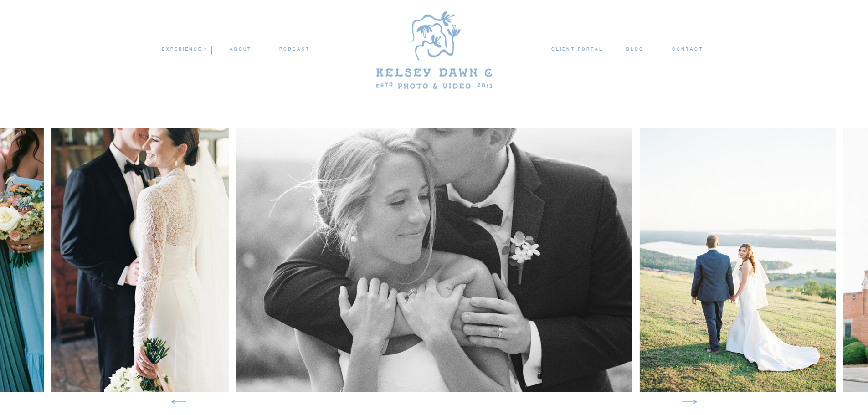  Describe the element at coordinates (294, 49) in the screenshot. I see `a: podcast` at that location.